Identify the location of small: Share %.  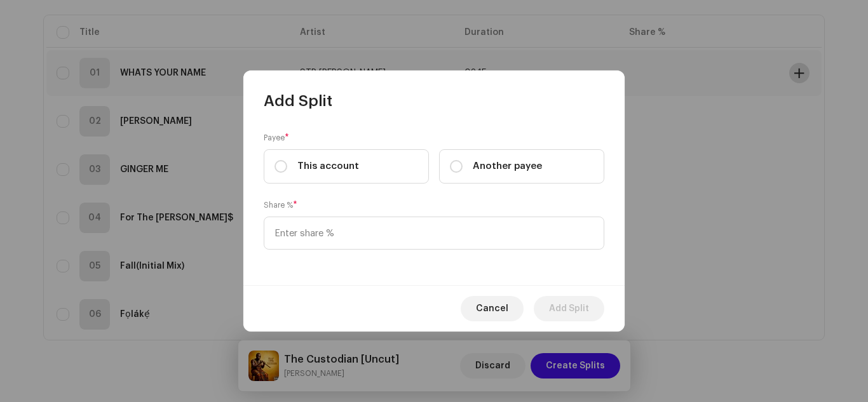
(278, 205).